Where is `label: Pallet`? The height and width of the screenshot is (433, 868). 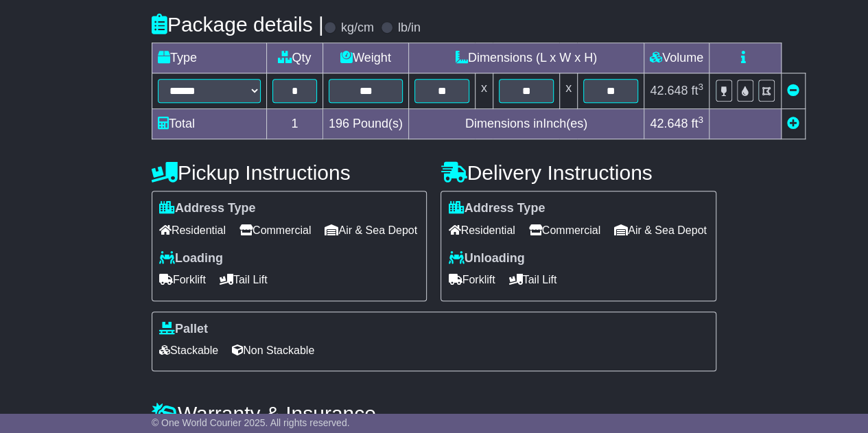
label: Pallet is located at coordinates (183, 330).